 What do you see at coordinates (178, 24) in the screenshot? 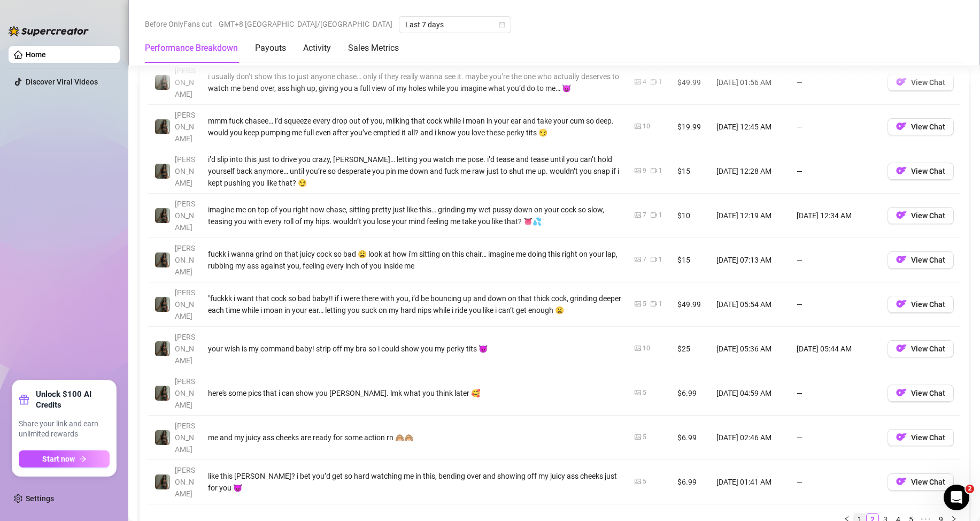
I see `span: Before OnlyFans cut` at bounding box center [178, 24].